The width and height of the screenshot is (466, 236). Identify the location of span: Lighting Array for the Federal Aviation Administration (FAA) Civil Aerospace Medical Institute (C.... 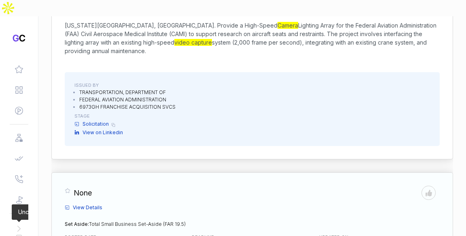
(251, 34).